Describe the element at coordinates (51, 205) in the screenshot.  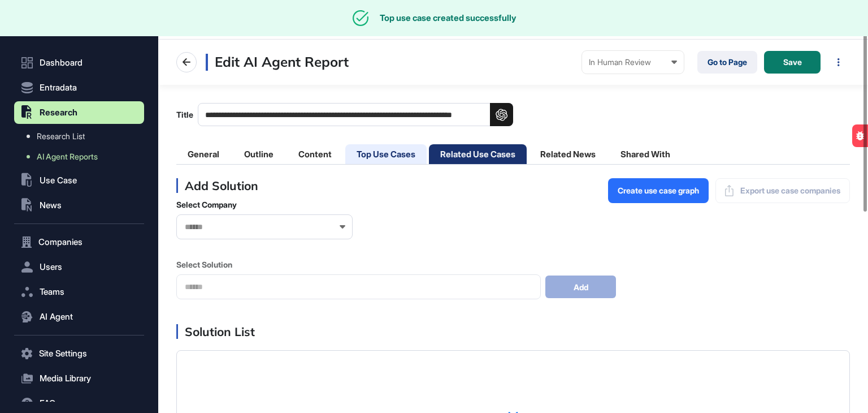
I see `span: News` at that location.